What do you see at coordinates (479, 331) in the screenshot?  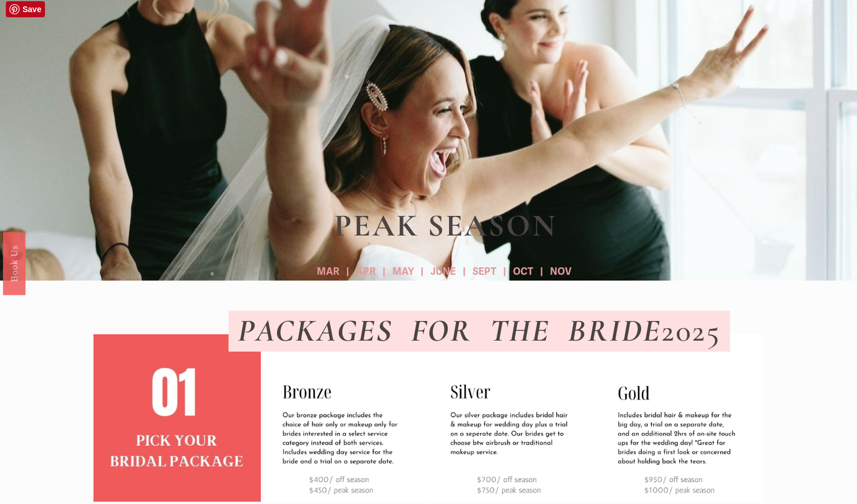 I see `h1: 2025` at bounding box center [479, 331].